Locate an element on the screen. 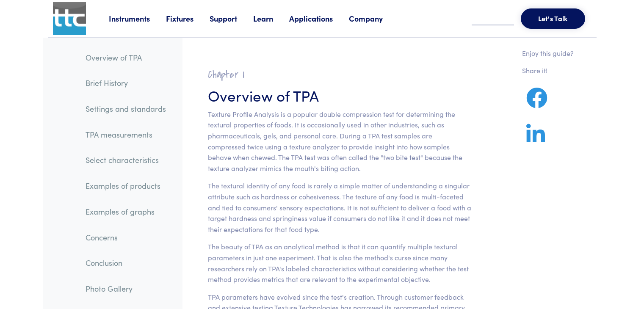 Image resolution: width=644 pixels, height=309 pixels. a: Share on LinkedIn is located at coordinates (535, 139).